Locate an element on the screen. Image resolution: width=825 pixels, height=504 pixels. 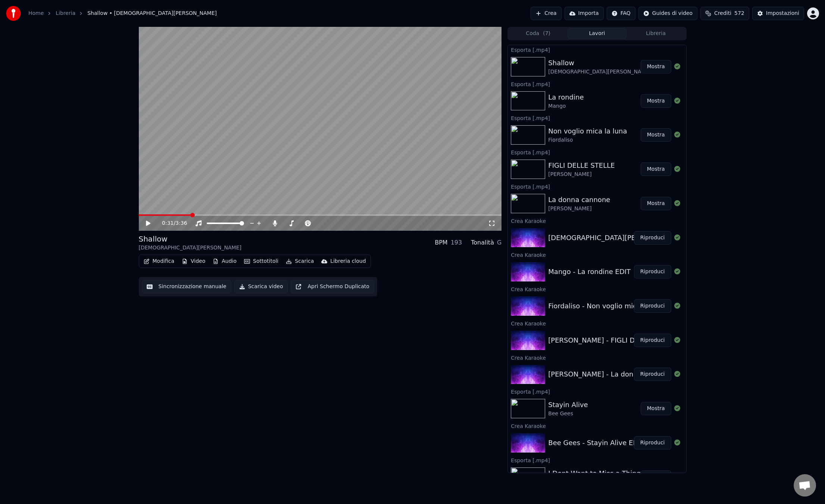
button: Lavori is located at coordinates (597, 33).